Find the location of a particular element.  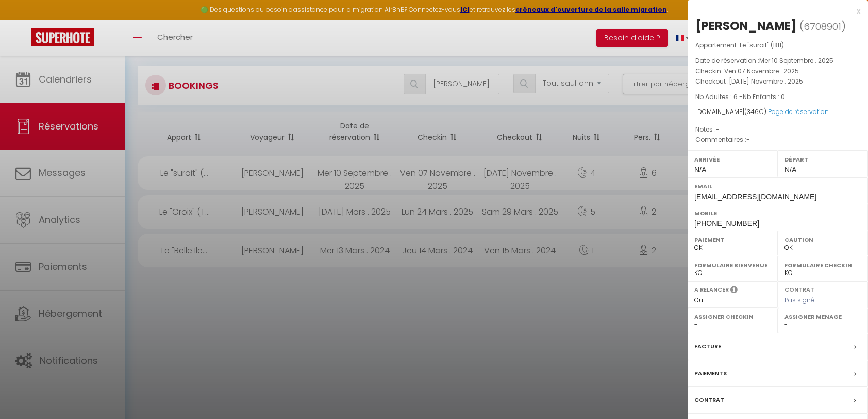

span: Le "suroit" (B11) is located at coordinates (762, 45).